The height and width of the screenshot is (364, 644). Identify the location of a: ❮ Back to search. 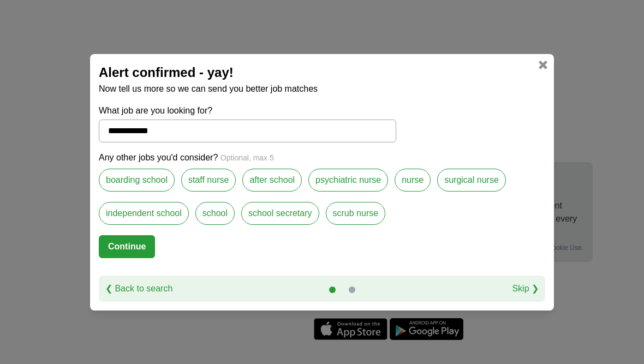
(139, 289).